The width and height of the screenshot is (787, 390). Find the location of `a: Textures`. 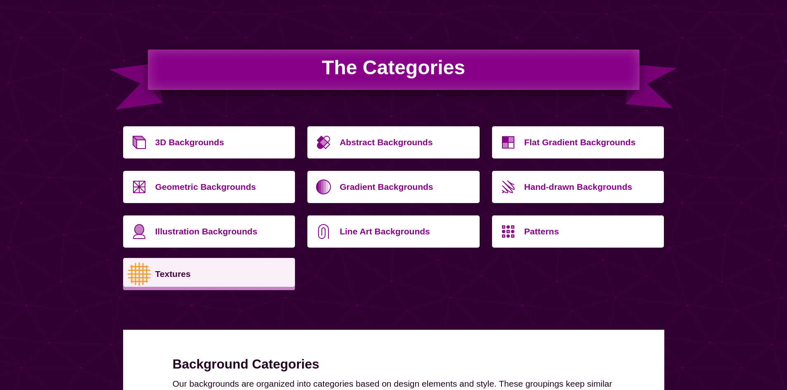

a: Textures is located at coordinates (209, 274).